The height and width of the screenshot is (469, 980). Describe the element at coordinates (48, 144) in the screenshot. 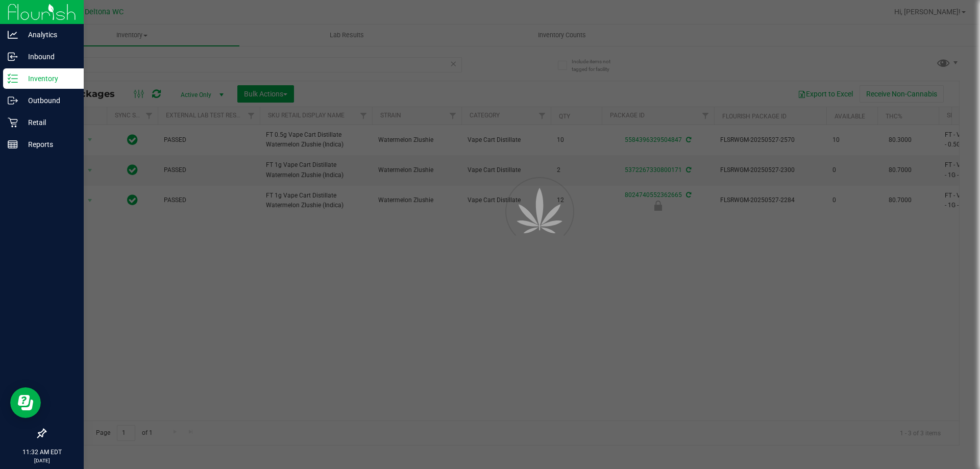

I see `p: Reports` at that location.